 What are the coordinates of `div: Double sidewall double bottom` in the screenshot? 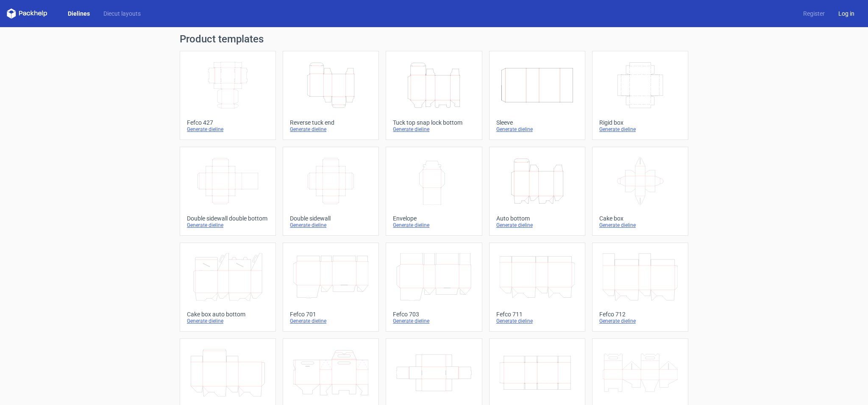 It's located at (228, 218).